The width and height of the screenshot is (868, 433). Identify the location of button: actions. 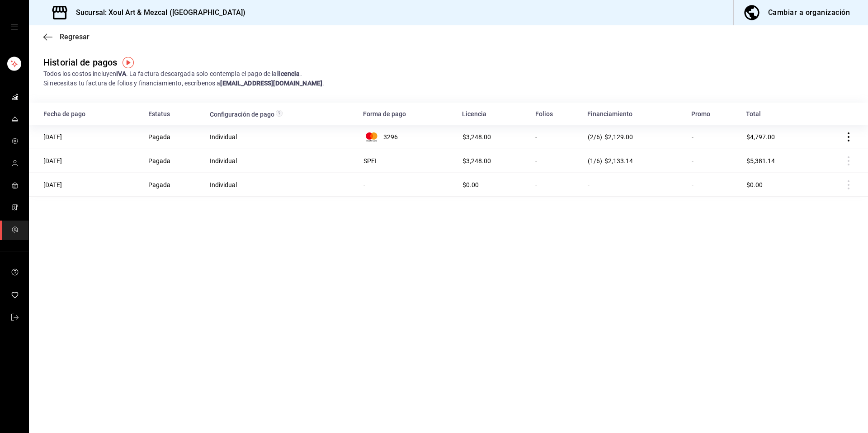
(849, 137).